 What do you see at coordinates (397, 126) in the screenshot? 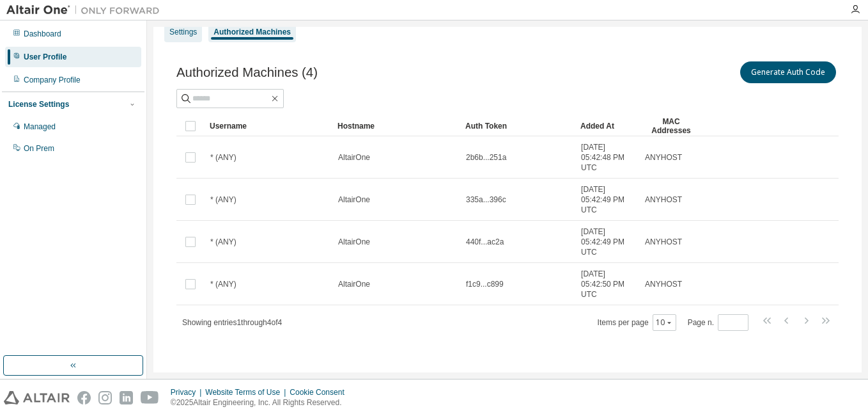
I see `div: Hostname` at bounding box center [397, 126].